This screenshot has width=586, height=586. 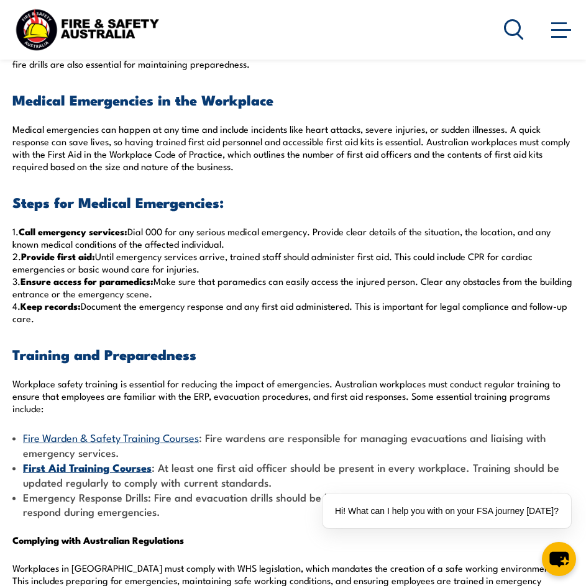 What do you see at coordinates (558, 559) in the screenshot?
I see `button: chat-button` at bounding box center [558, 559].